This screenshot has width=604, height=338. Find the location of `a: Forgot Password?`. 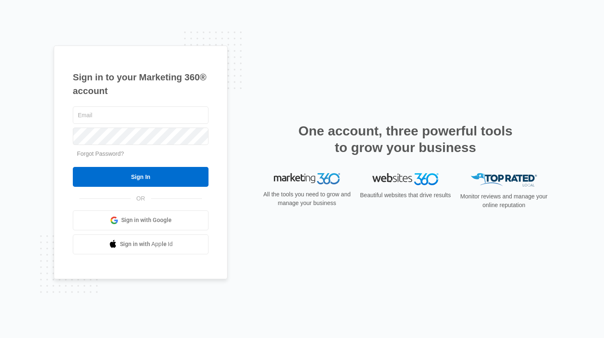

a: Forgot Password? is located at coordinates (101, 154).